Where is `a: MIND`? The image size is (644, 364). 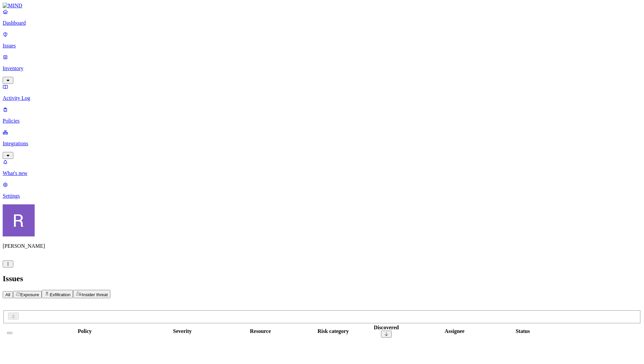 a: MIND is located at coordinates (322, 6).